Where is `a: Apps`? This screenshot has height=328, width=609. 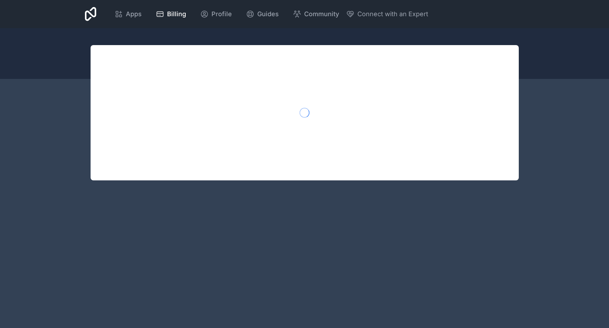 a: Apps is located at coordinates (128, 14).